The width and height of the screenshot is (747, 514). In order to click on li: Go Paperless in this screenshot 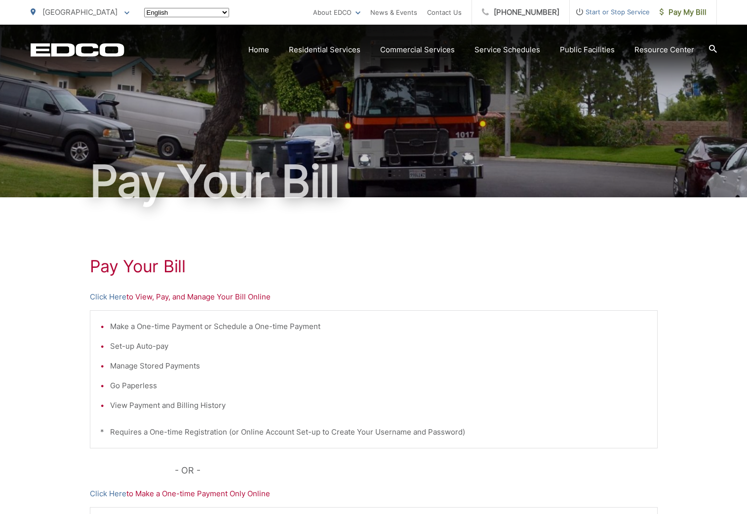, I will do `click(378, 386)`.